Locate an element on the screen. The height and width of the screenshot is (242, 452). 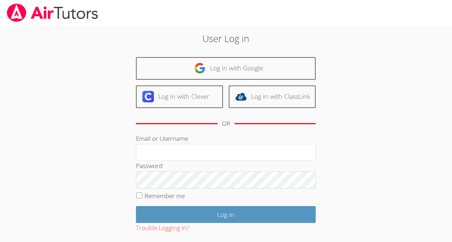
button: Trouble Logging In? is located at coordinates (162, 228).